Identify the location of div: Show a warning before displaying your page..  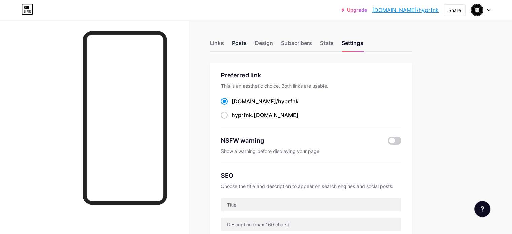
(311, 151).